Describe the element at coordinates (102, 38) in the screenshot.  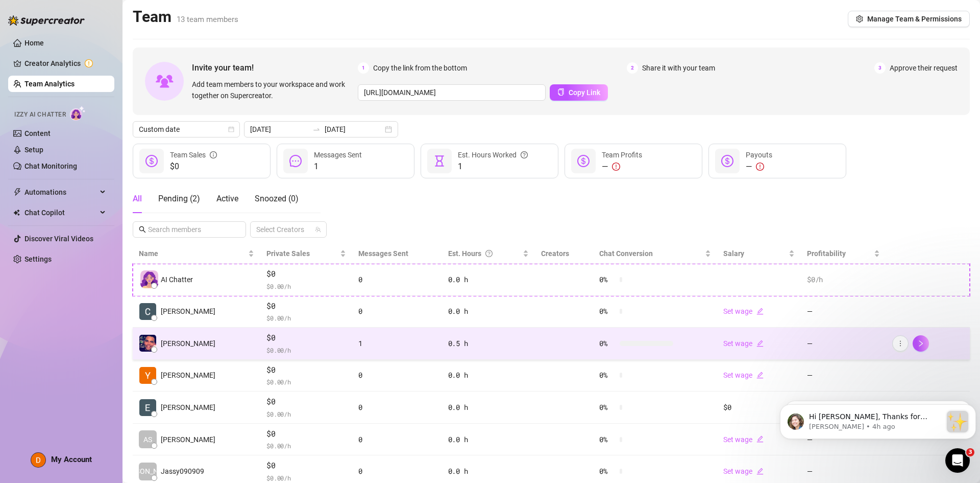
I see `div: message notification from Ella, 4h ago. Hi David, Thanks for purchasing Supercreator! :sparkles: ...` at that location.